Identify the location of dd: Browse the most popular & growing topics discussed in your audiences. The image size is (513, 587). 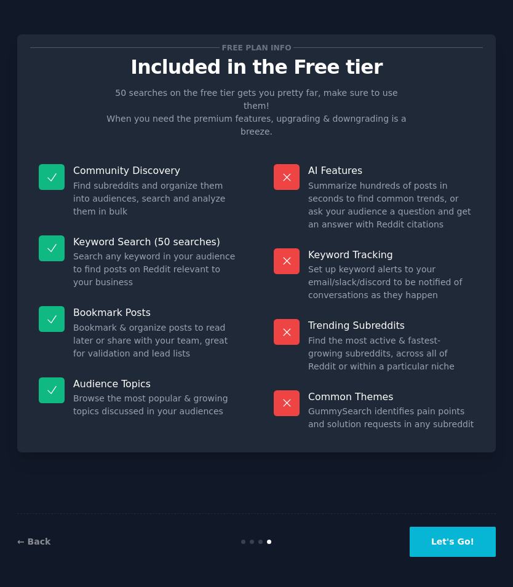
(156, 405).